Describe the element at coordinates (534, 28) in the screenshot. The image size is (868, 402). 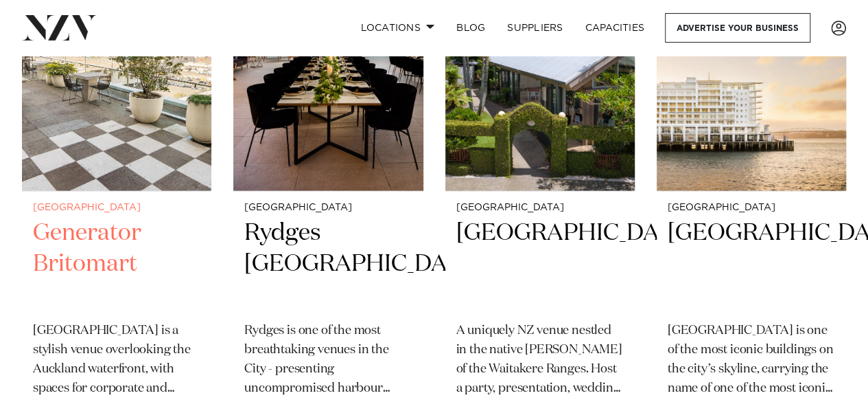
I see `a: SUPPLIERS` at that location.